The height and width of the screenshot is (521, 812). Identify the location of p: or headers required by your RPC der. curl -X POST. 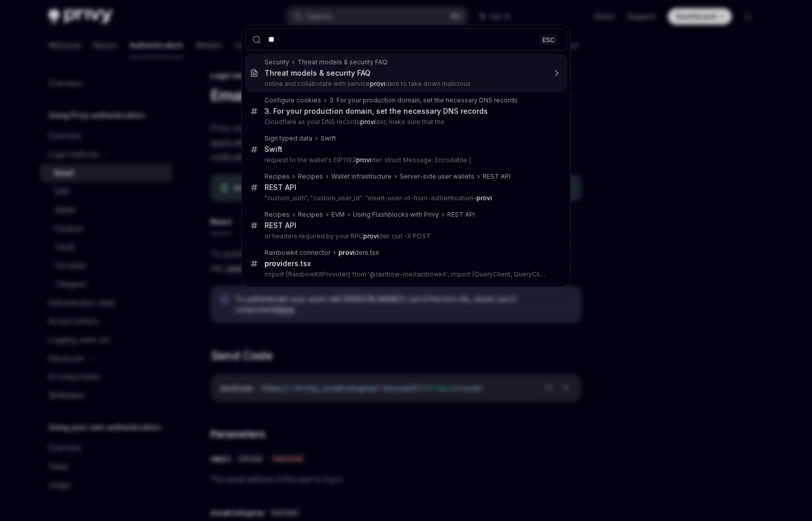
(405, 236).